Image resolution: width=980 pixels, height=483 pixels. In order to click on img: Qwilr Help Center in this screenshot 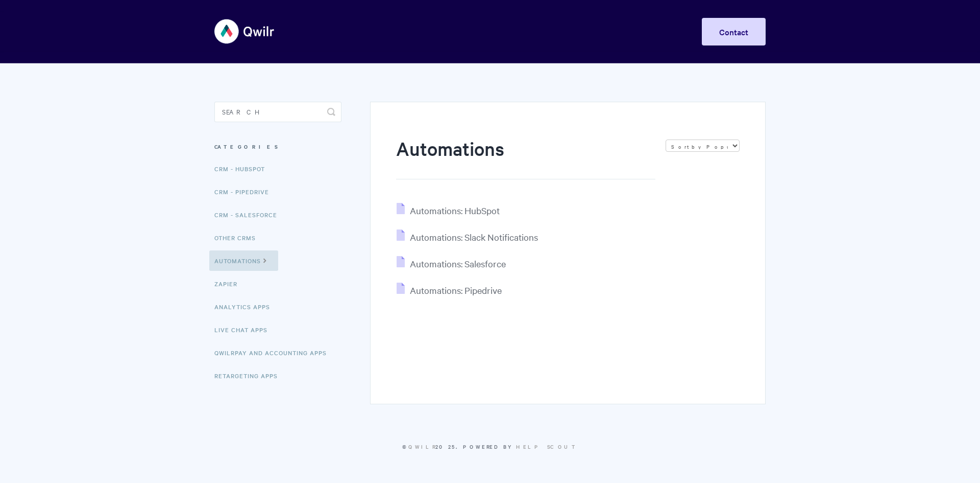, I will do `click(245, 31)`.